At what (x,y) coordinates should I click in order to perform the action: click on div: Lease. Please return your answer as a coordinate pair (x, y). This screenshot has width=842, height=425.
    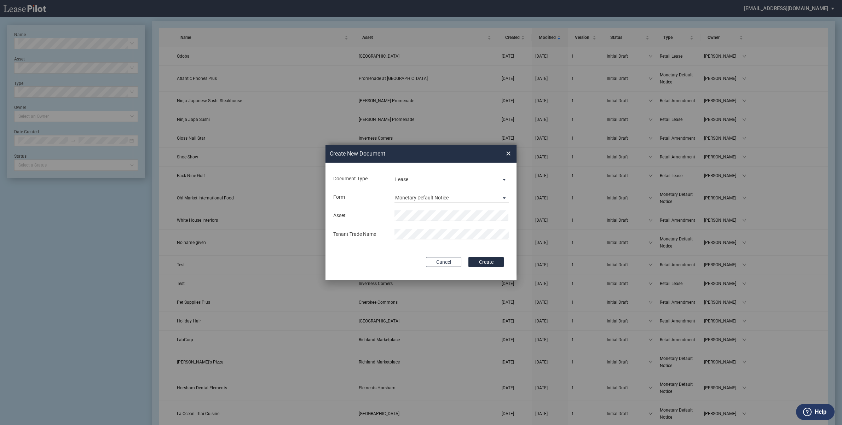
    Looking at the image, I should click on (402, 179).